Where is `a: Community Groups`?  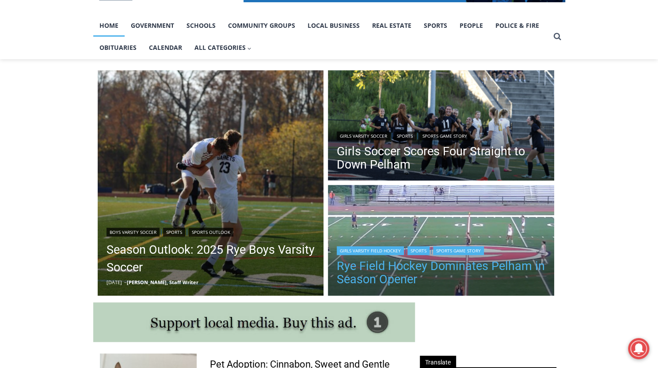
a: Community Groups is located at coordinates (262, 26).